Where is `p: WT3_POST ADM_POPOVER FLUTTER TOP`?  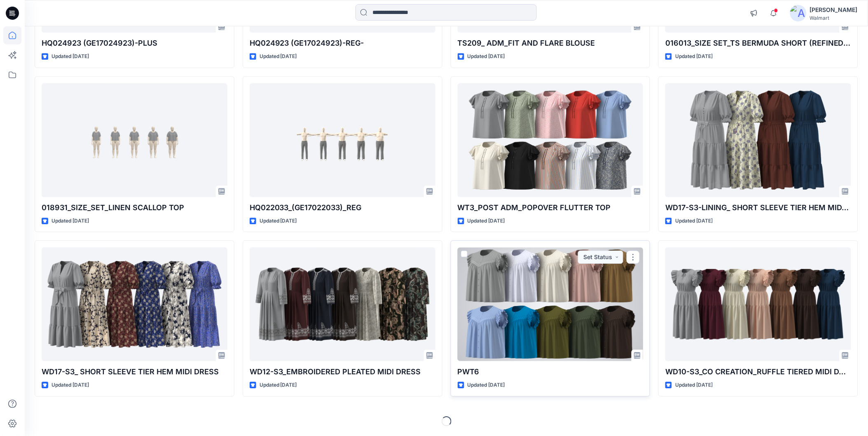 p: WT3_POST ADM_POPOVER FLUTTER TOP is located at coordinates (550, 208).